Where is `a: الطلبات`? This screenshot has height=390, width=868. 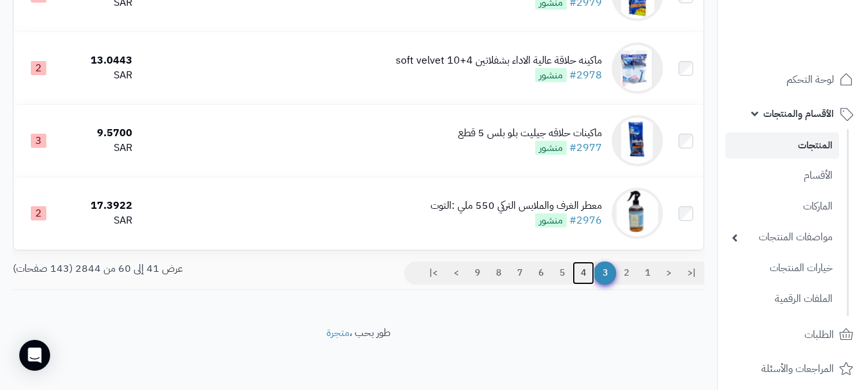
a: الطلبات is located at coordinates (793, 335).